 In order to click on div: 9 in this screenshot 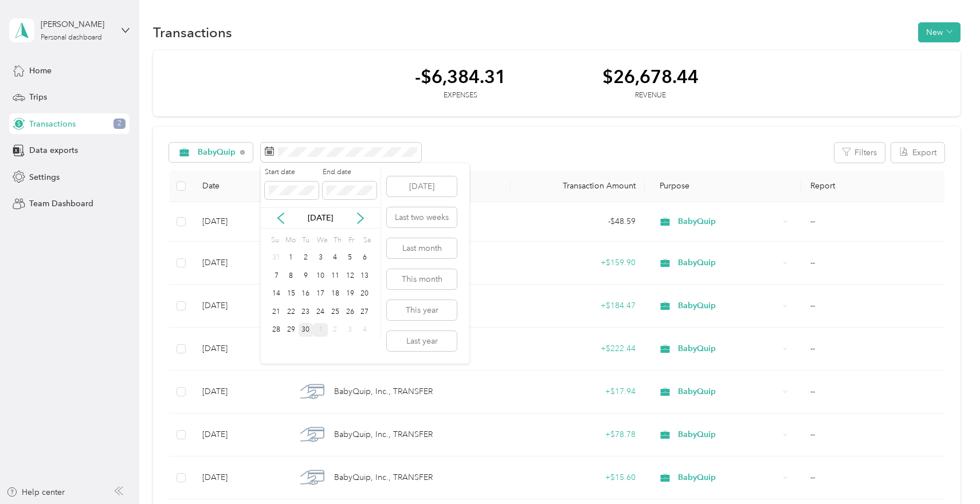, I will do `click(306, 276)`.